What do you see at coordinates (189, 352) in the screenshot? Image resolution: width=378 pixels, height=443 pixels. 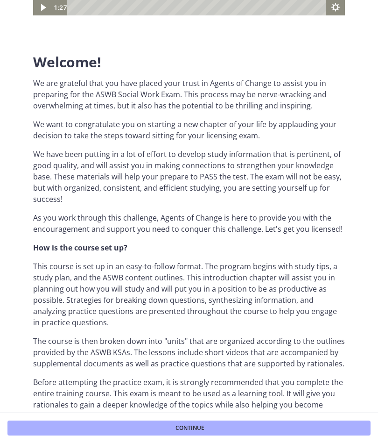 I see `p: The course is then broken down into "units" that are organized according to the outlines provided...` at bounding box center [189, 352].